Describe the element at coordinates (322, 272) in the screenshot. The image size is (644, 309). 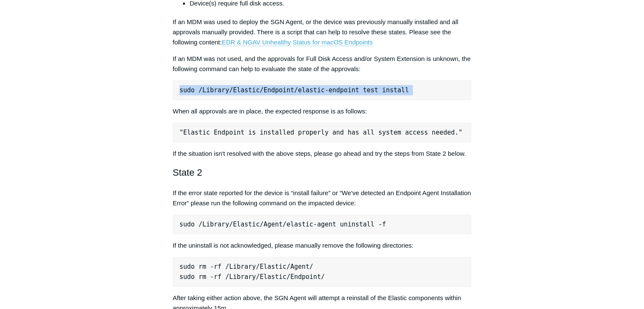
I see `pre: sudo rm -rf /Library/Elastic/Agent/ sudo rm -rf /Library/Elastic/Endpoint/` at that location.